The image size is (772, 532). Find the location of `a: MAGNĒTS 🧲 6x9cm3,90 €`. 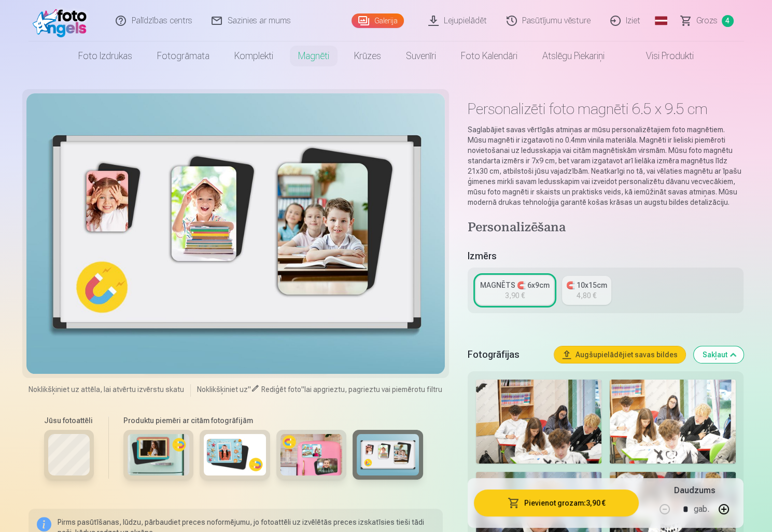

a: MAGNĒTS 🧲 6x9cm3,90 € is located at coordinates (514, 291).